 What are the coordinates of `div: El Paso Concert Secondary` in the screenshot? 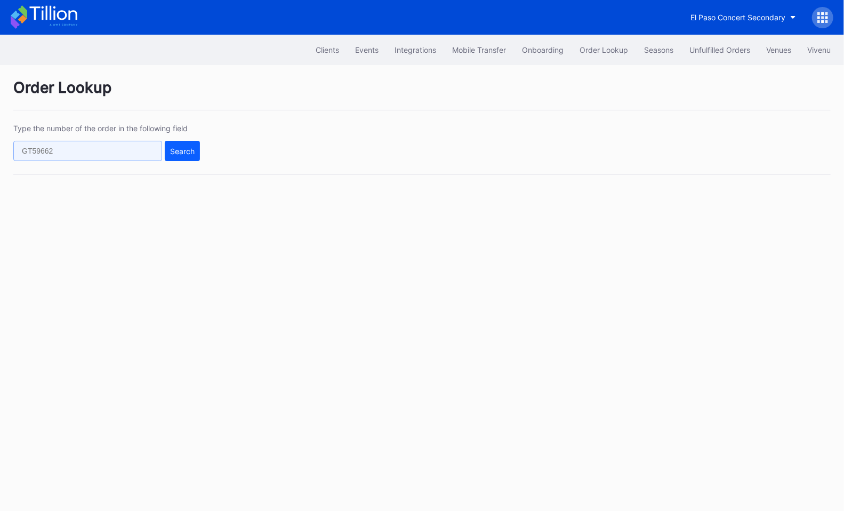 It's located at (738, 17).